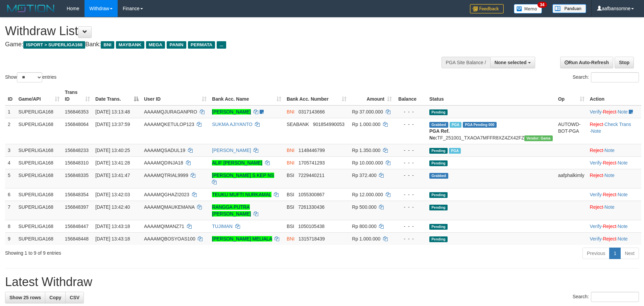 Image resolution: width=644 pixels, height=306 pixels. I want to click on span: Copy 1055300867 to clipboard, so click(312, 195).